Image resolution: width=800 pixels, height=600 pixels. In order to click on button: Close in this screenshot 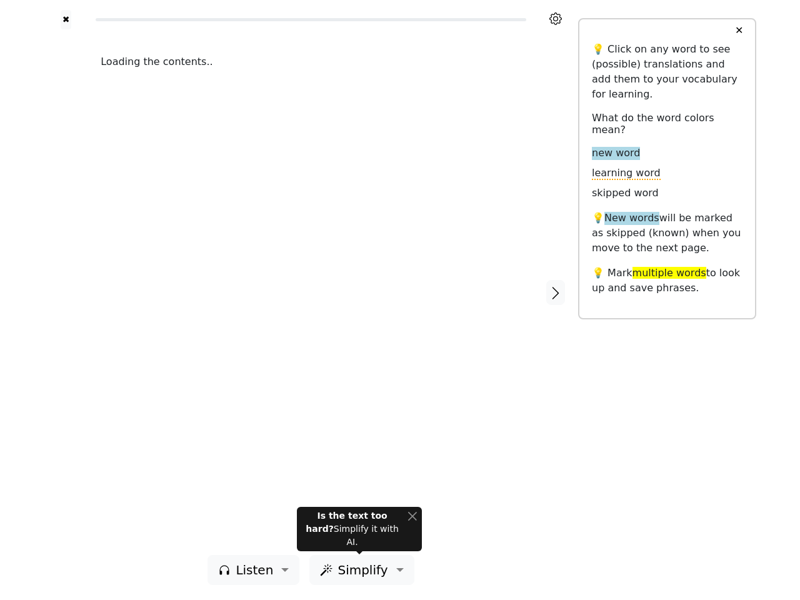, I will do `click(412, 516)`.